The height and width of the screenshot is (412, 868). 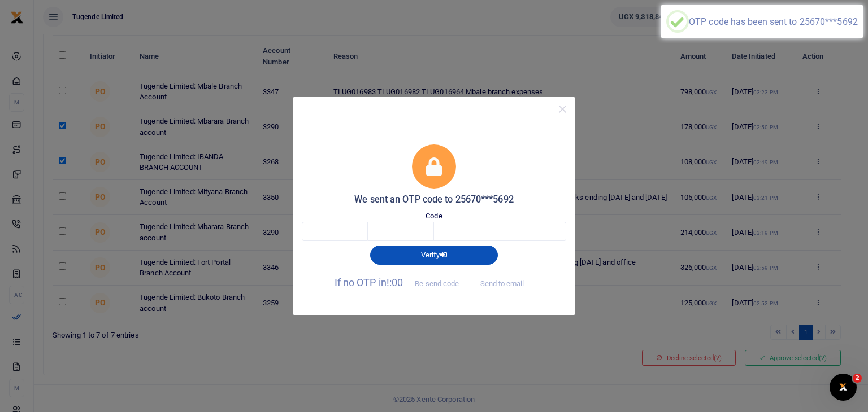 What do you see at coordinates (402, 282) in the screenshot?
I see `span: If no OTP in` at bounding box center [402, 282].